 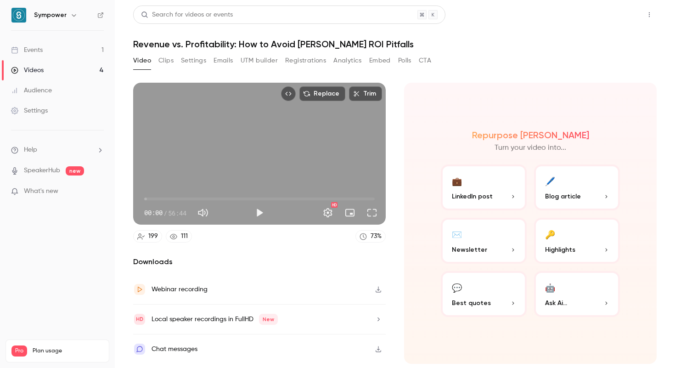 I want to click on span: Help, so click(x=30, y=150).